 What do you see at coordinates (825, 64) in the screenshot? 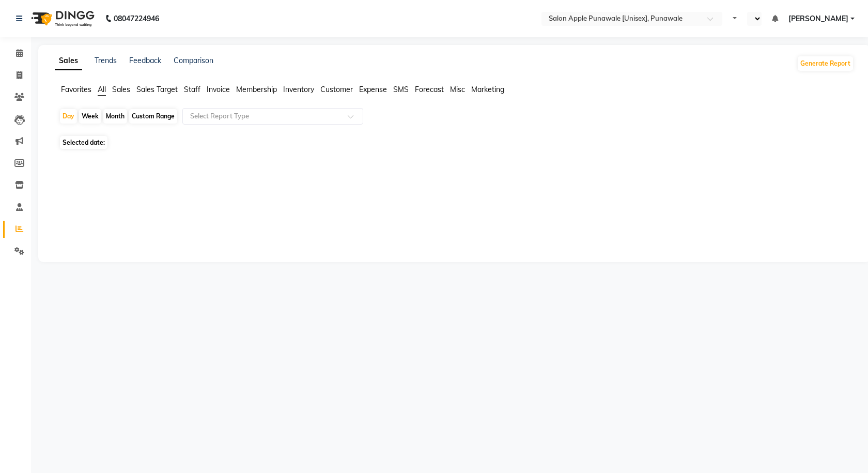
I see `button: Generate Report` at bounding box center [825, 64].